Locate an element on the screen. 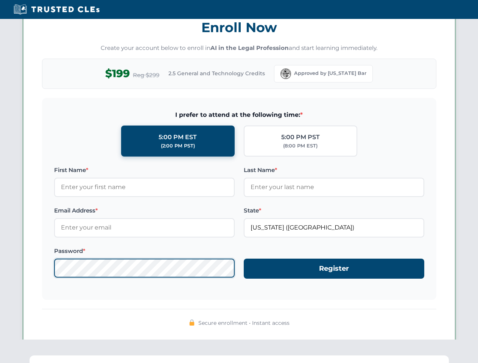 The image size is (478, 363). input: Enter your email is located at coordinates (144, 228).